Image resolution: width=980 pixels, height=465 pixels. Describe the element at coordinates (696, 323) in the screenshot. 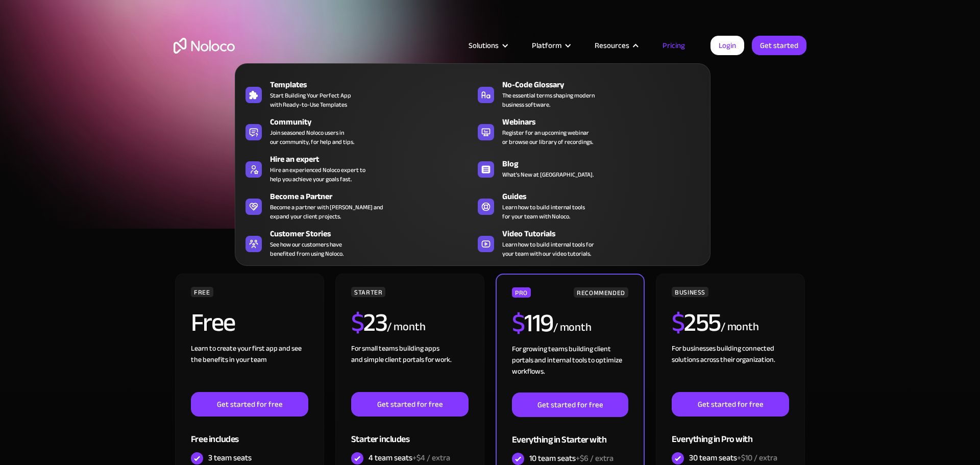

I see `h2: 255` at that location.